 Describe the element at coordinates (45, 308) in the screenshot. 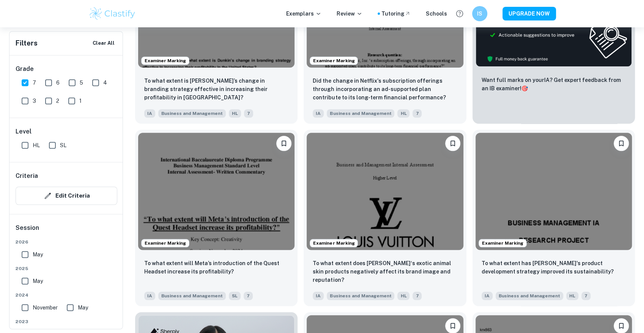

I see `span: November` at that location.